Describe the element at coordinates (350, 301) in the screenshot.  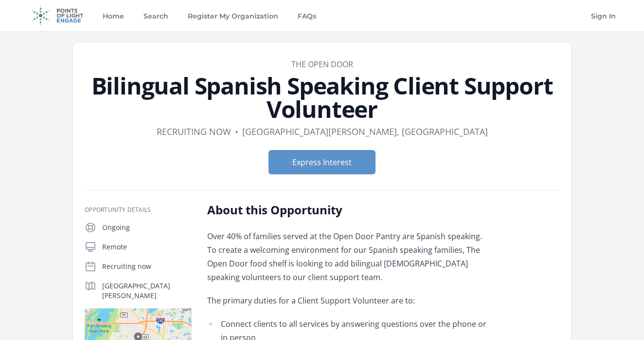
I see `p: The primary duties for a Client Support Volunteer are to:` at that location.